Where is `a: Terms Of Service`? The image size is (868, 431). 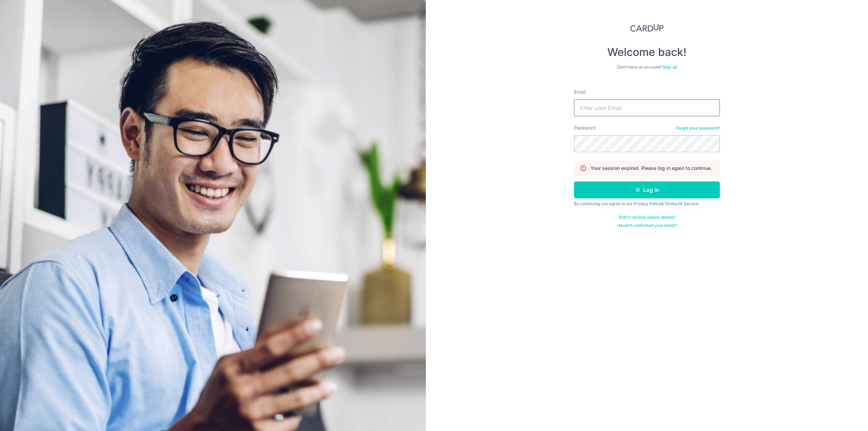 a: Terms Of Service is located at coordinates (681, 203).